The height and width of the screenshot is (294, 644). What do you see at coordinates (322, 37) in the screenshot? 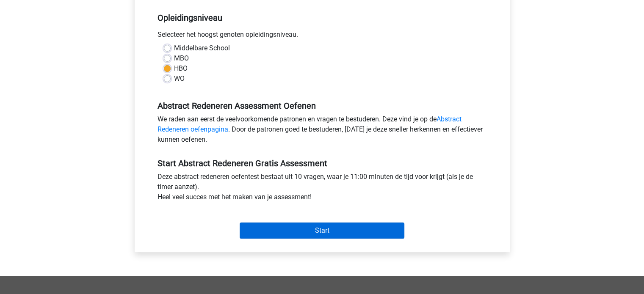
I see `div: Selecteer het hoogst genoten opleidingsniveau.` at bounding box center [322, 37].